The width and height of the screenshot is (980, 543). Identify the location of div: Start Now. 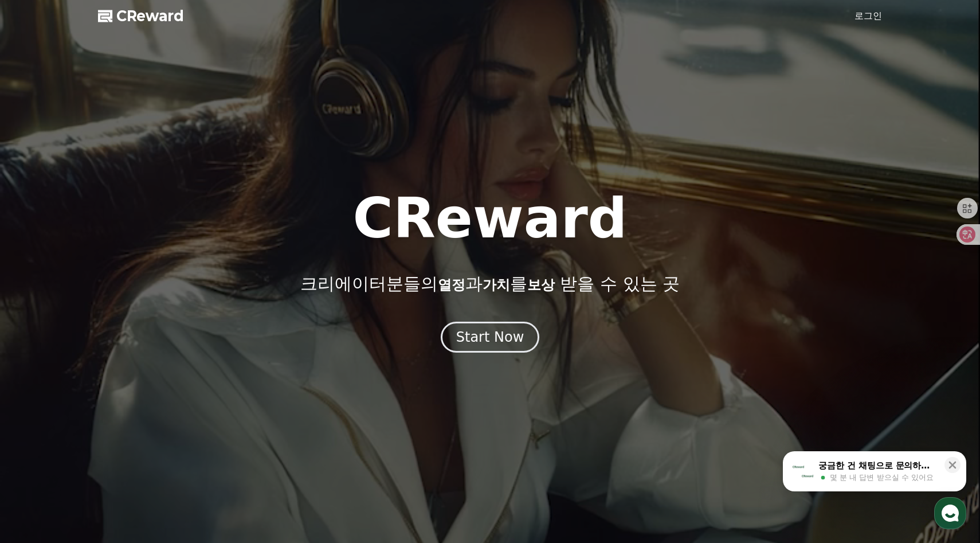
(490, 337).